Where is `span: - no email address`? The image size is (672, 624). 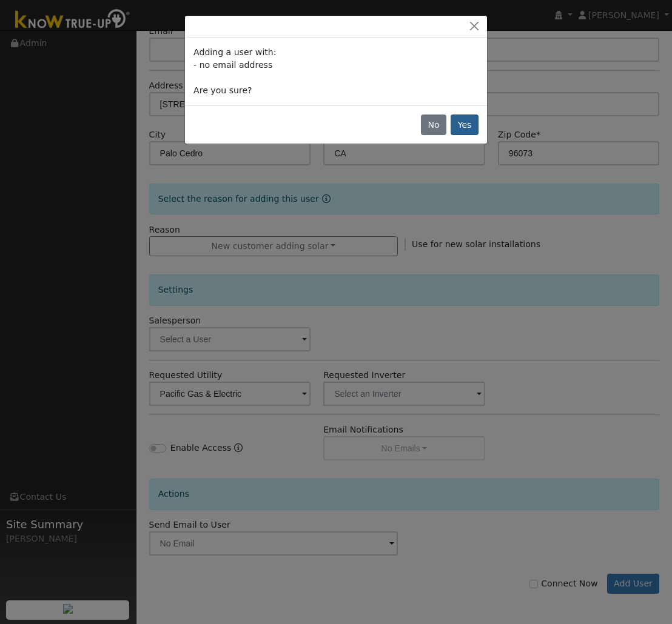
span: - no email address is located at coordinates (233, 65).